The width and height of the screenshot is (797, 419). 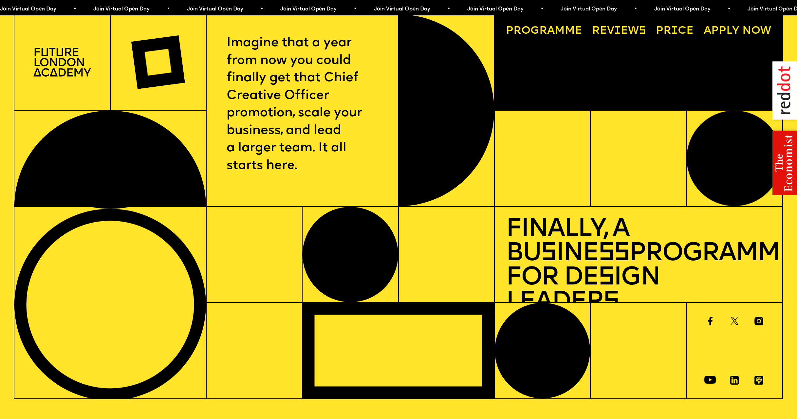 What do you see at coordinates (675, 31) in the screenshot?
I see `a: Price` at bounding box center [675, 31].